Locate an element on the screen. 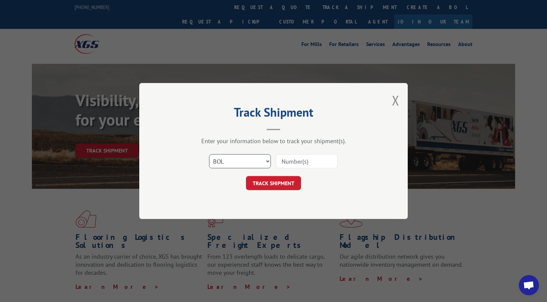 The height and width of the screenshot is (302, 547). input: Number(s) is located at coordinates (307, 161).